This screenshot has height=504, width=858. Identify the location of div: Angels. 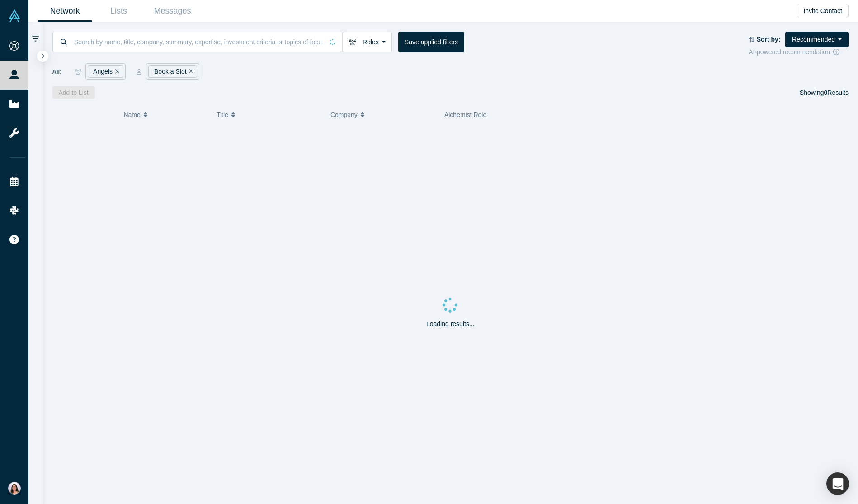
(106, 71).